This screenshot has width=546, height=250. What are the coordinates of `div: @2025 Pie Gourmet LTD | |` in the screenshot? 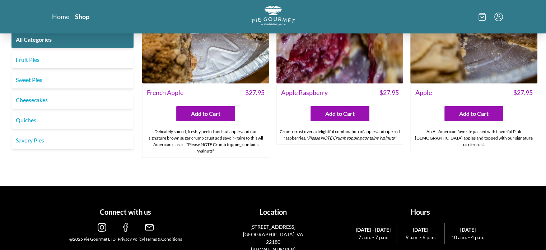 It's located at (126, 239).